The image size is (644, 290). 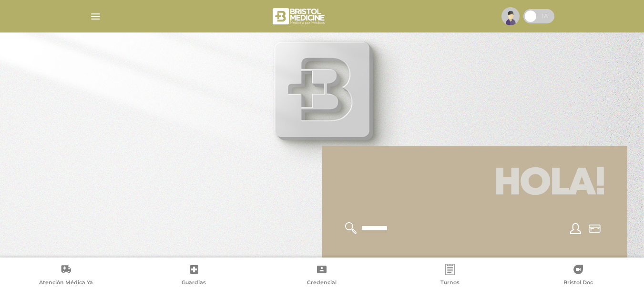 I want to click on span: Atención Médica Ya, so click(x=66, y=283).